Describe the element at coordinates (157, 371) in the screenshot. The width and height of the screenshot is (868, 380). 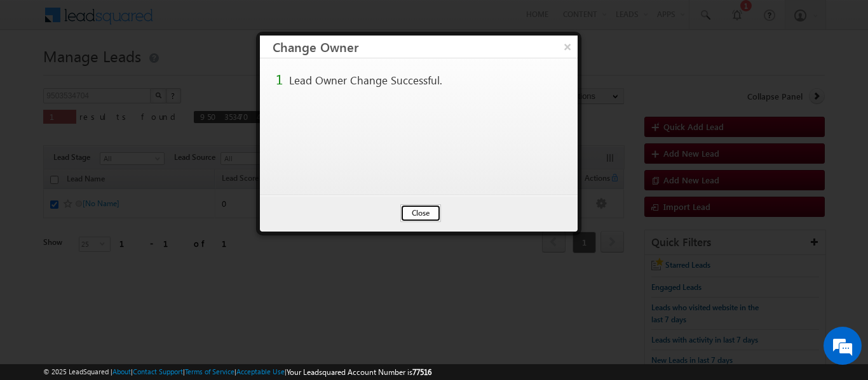
I see `a: Contact Support` at that location.